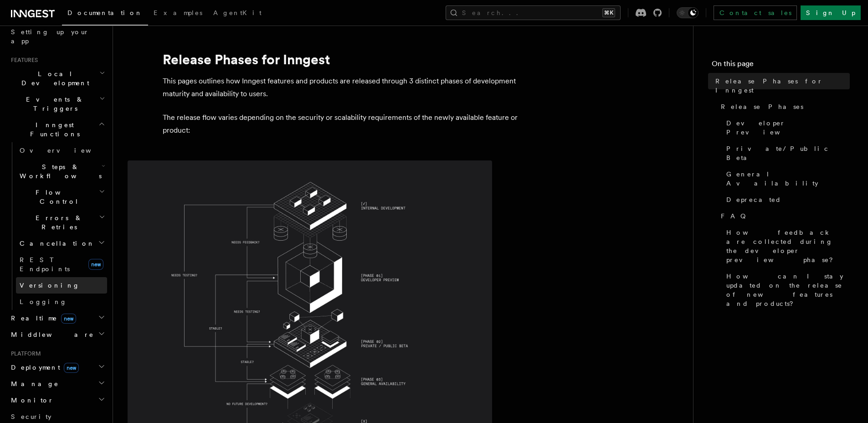 The height and width of the screenshot is (423, 868). Describe the element at coordinates (786, 153) in the screenshot. I see `a: Private/Public Beta` at that location.